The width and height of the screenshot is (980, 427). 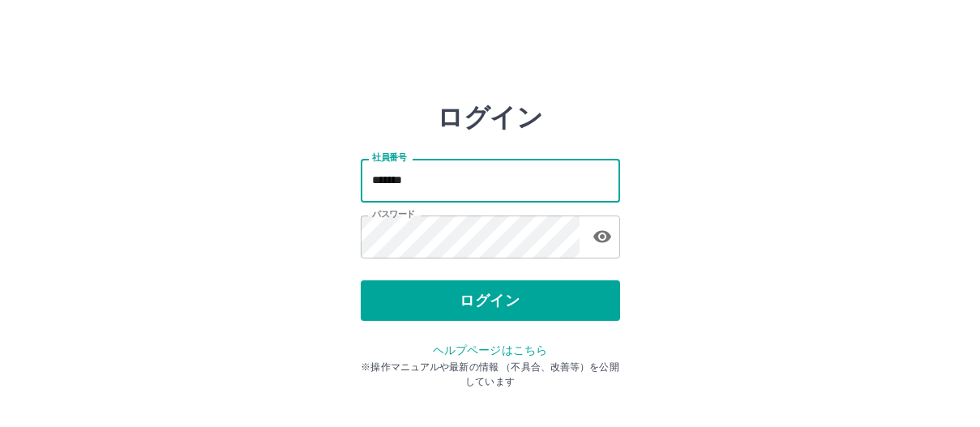 What do you see at coordinates (389, 158) in the screenshot?
I see `label: 社員番号` at bounding box center [389, 158].